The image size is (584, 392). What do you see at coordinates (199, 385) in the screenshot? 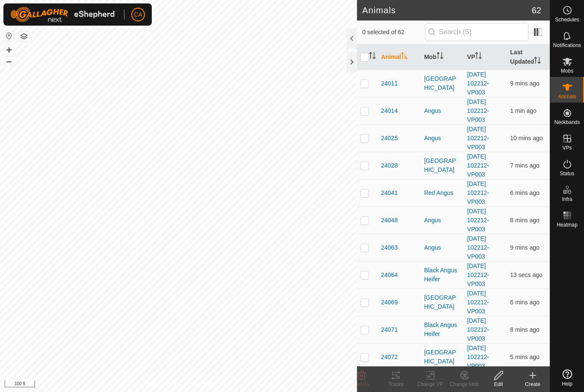
I see `a: Contact Us` at bounding box center [199, 385].